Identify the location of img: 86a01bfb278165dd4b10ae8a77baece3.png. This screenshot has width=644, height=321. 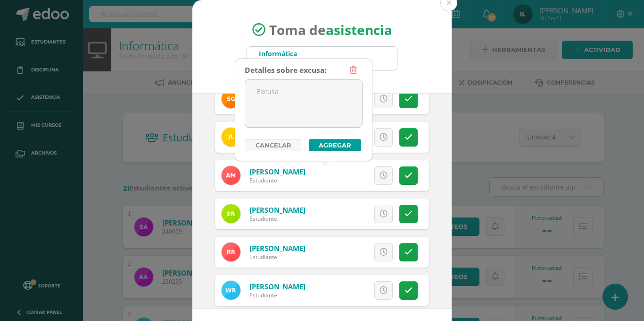
(231, 175).